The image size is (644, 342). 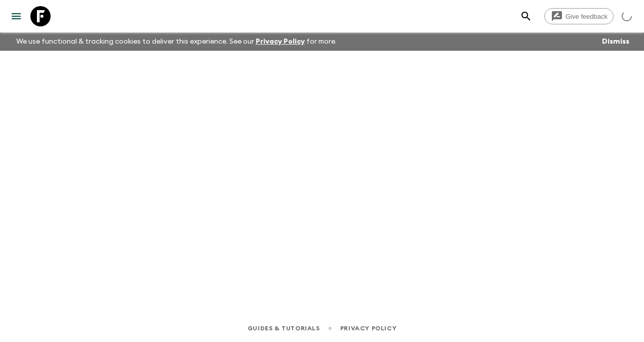 What do you see at coordinates (177, 42) in the screenshot?
I see `p: We use functional & tracking cookies to deliver this experience. See our for more.` at bounding box center [177, 42].